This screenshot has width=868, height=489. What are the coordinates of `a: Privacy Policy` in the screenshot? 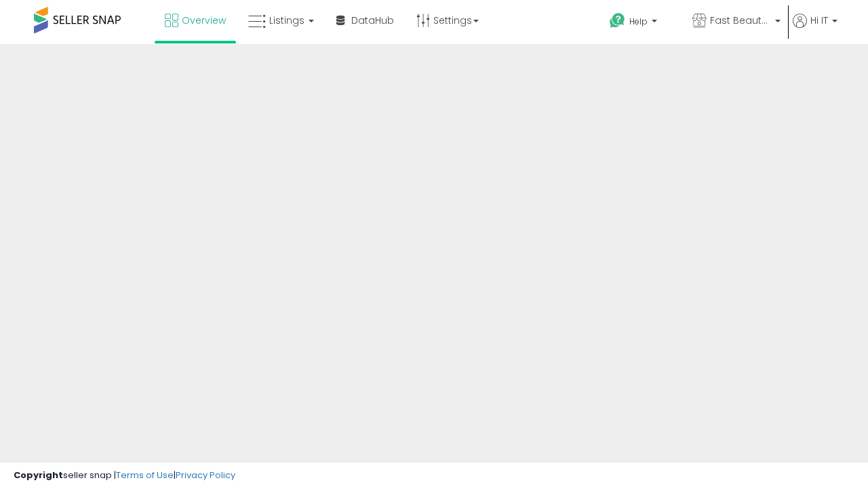 It's located at (206, 474).